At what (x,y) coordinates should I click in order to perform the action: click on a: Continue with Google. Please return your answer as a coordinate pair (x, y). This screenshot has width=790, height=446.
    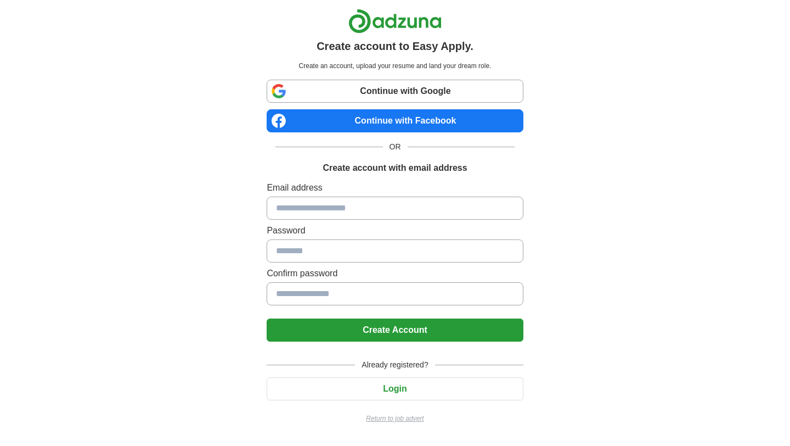
    Looking at the image, I should click on (395, 91).